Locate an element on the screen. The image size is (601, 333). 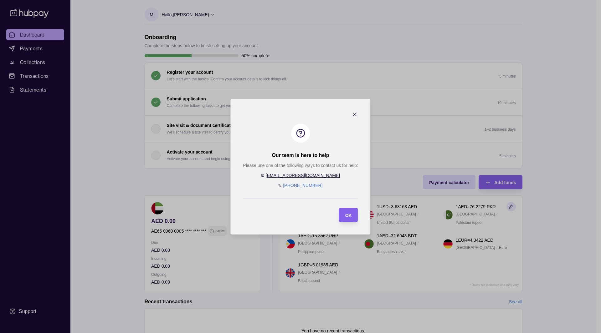
span: OK is located at coordinates (348, 215).